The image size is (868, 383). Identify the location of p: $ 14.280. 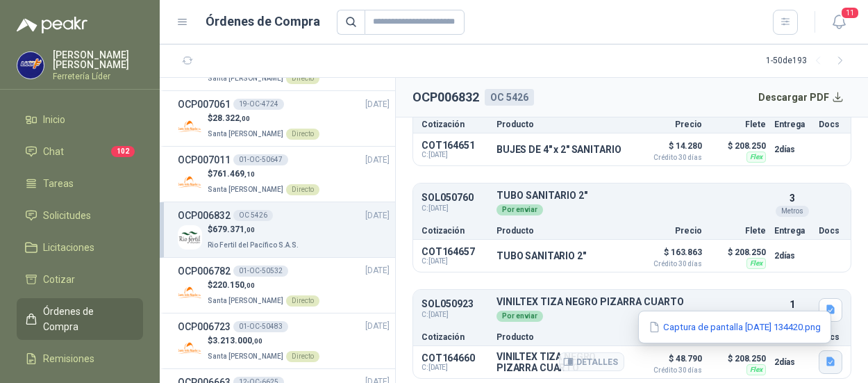
(667, 149).